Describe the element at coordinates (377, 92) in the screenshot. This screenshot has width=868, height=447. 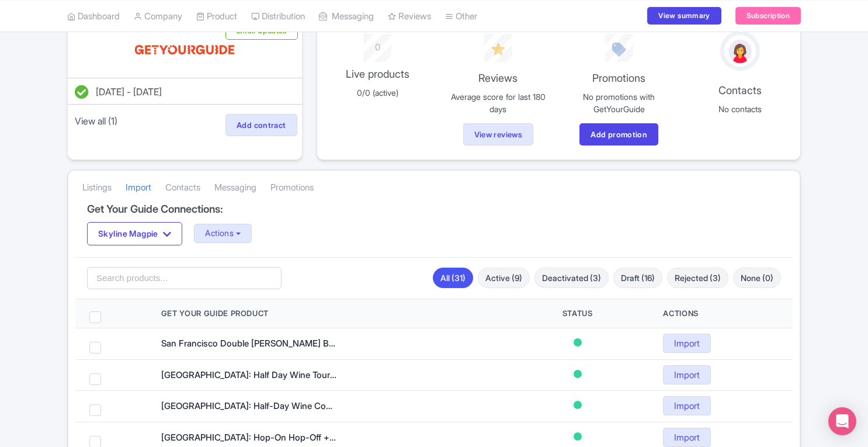
I see `p: 0/0 (active)` at that location.